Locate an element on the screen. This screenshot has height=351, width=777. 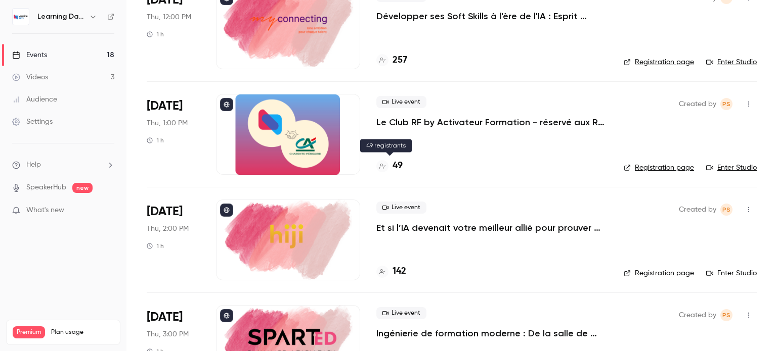
span: Thu, 1:00 PM is located at coordinates (167, 123).